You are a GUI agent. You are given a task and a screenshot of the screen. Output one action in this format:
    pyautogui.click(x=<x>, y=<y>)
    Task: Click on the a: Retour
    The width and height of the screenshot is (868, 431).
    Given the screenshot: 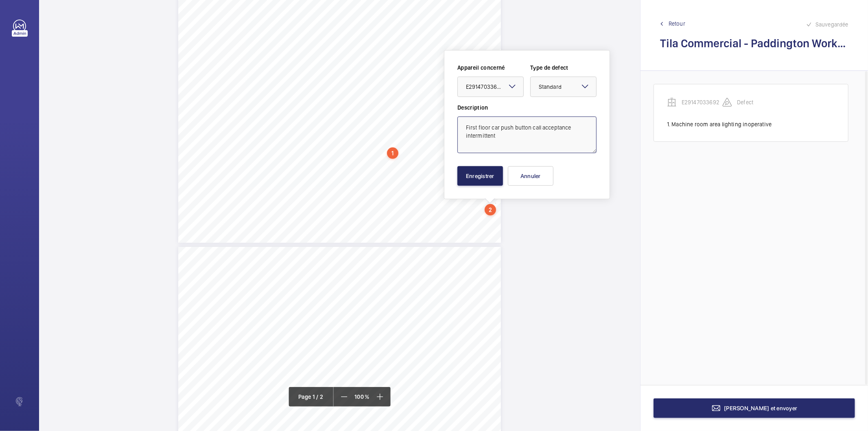 What is the action you would take?
    pyautogui.click(x=754, y=24)
    